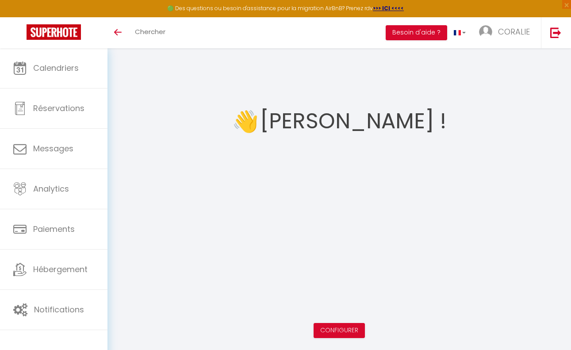  Describe the element at coordinates (388, 8) in the screenshot. I see `a: >>> ICI <<<<` at that location.